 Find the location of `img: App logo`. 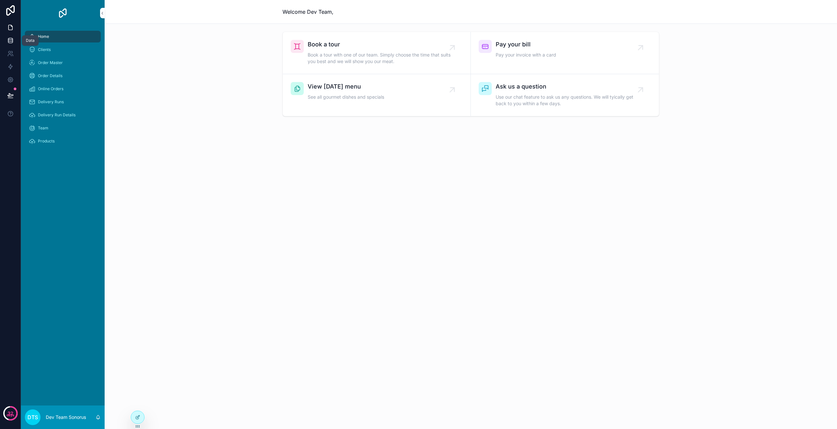

img: App logo is located at coordinates (63, 13).